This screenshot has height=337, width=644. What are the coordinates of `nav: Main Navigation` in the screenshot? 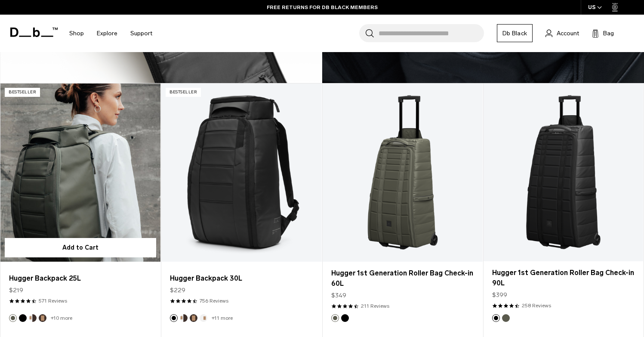 It's located at (110, 33).